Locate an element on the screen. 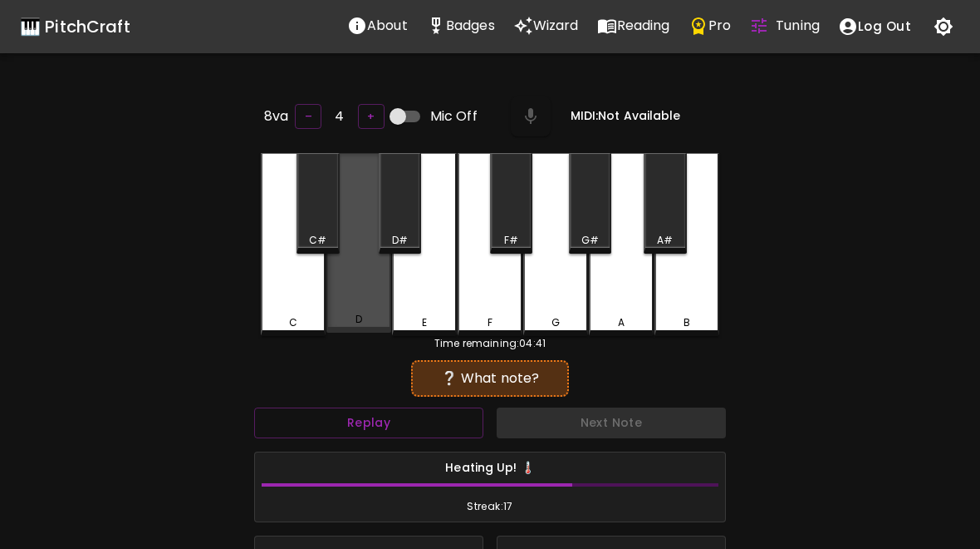 The height and width of the screenshot is (549, 980). span: Streak: 17 is located at coordinates (490, 506).